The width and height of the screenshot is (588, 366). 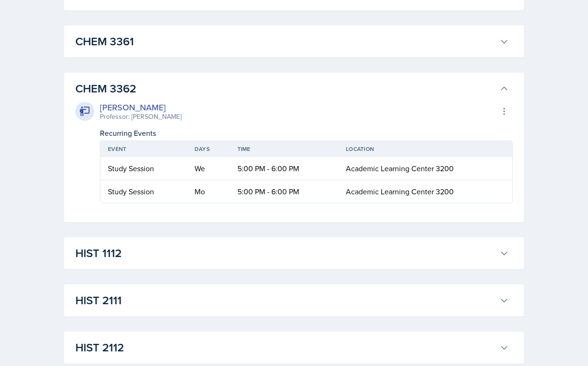 I want to click on th: Event, so click(x=144, y=149).